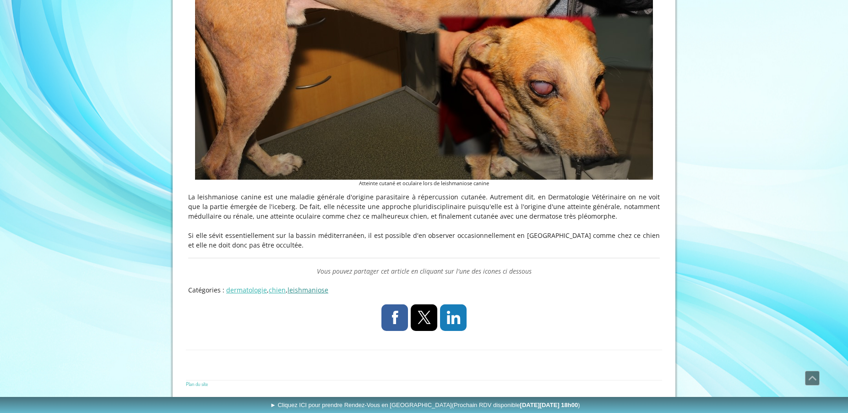  I want to click on a: LinkedIn, so click(454, 317).